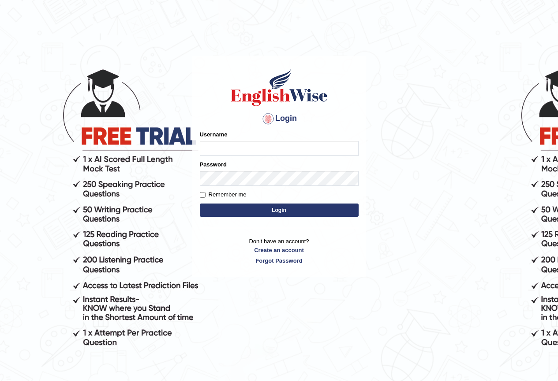 This screenshot has width=558, height=381. Describe the element at coordinates (279, 87) in the screenshot. I see `img: Logo of English Wise sign in for intelligent practice with AI` at that location.